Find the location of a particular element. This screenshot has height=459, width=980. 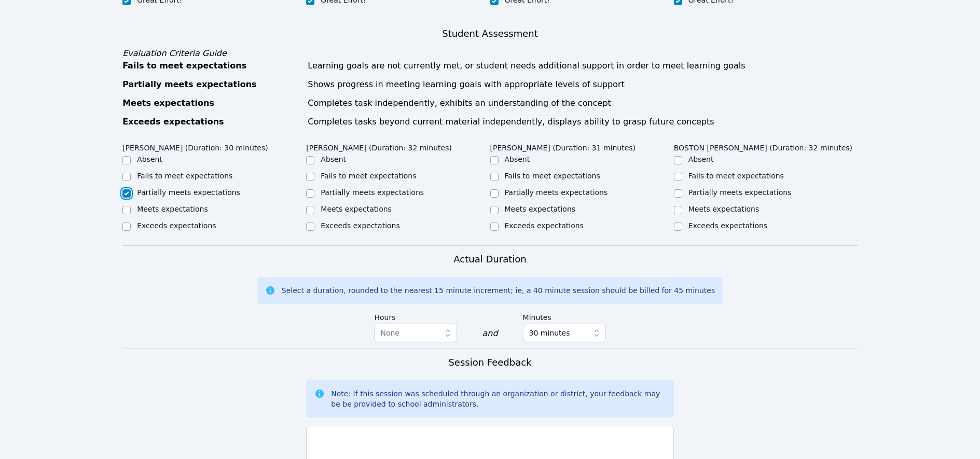

div: Learning goals are not currently met, or student needs additional support in order to meet learni... is located at coordinates (583, 66).